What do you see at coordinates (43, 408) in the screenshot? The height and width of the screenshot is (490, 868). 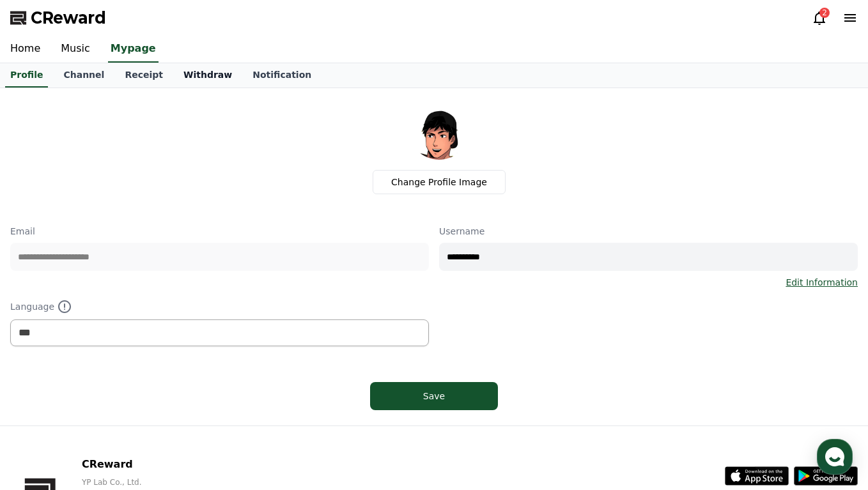 I see `span: Home` at bounding box center [43, 408].